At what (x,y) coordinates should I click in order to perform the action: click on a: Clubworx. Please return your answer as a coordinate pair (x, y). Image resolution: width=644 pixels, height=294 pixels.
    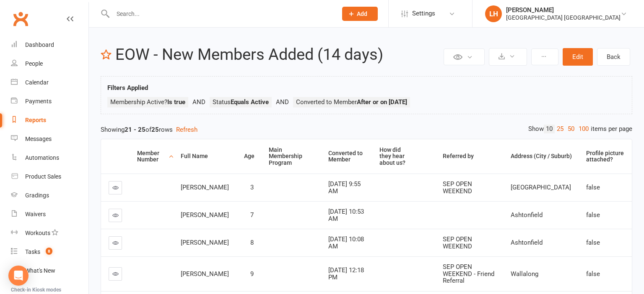
    Looking at the image, I should click on (21, 19).